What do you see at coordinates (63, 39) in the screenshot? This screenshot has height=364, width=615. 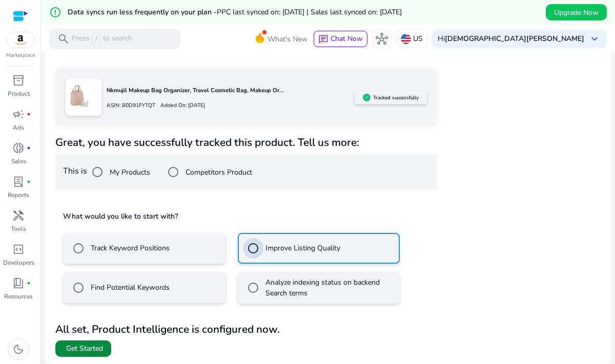 I see `span: search` at bounding box center [63, 39].